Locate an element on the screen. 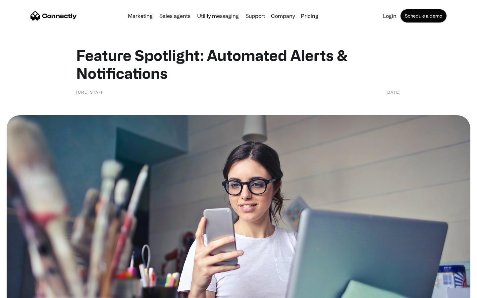 The height and width of the screenshot is (298, 477). h1: Feature Spotlight: Automated Alerts & Notifications is located at coordinates (238, 64).